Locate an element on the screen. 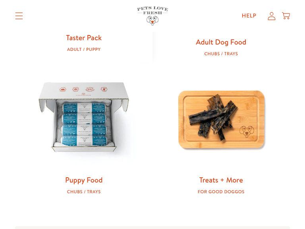  a: Taster Pack is located at coordinates (84, 37).